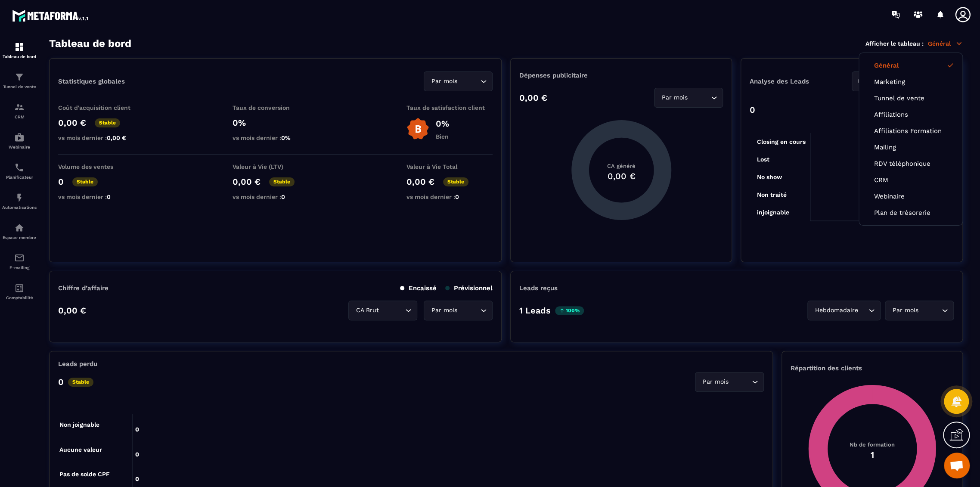 The height and width of the screenshot is (487, 980). What do you see at coordinates (19, 288) in the screenshot?
I see `img: accountant` at bounding box center [19, 288].